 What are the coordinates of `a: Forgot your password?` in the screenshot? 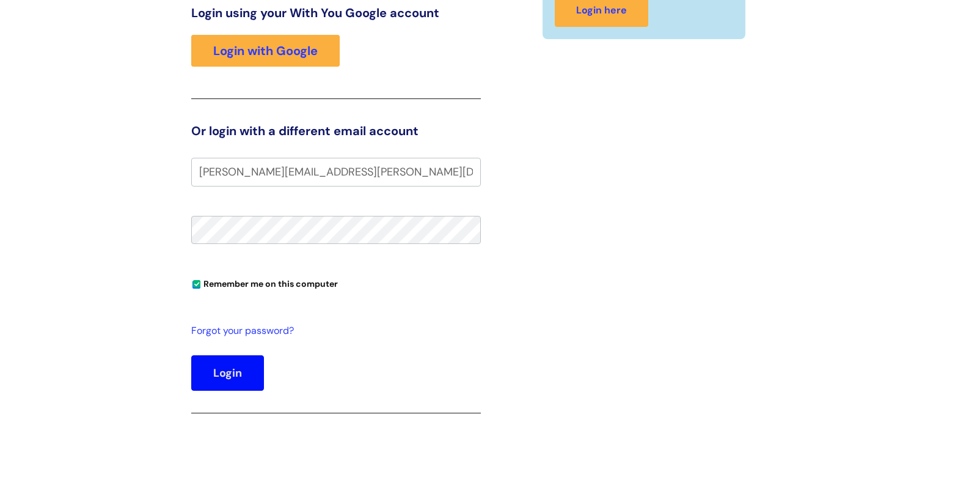 It's located at (333, 331).